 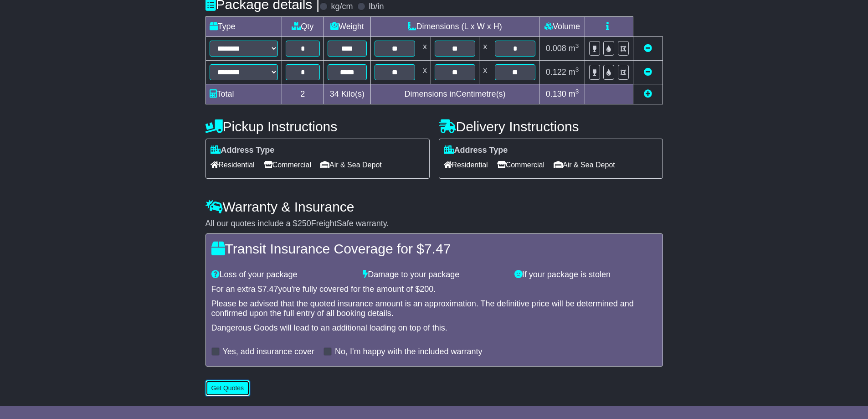 I want to click on span: 200, so click(x=427, y=289).